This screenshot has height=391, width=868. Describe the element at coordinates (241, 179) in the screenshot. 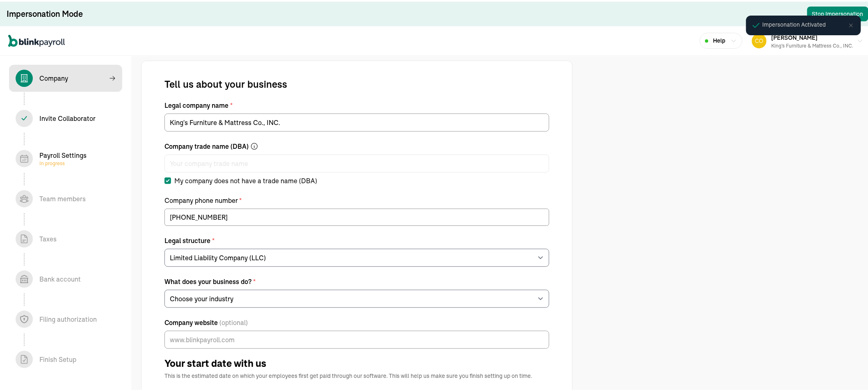

I see `label: My company does not have a trade name (DBA)` at that location.